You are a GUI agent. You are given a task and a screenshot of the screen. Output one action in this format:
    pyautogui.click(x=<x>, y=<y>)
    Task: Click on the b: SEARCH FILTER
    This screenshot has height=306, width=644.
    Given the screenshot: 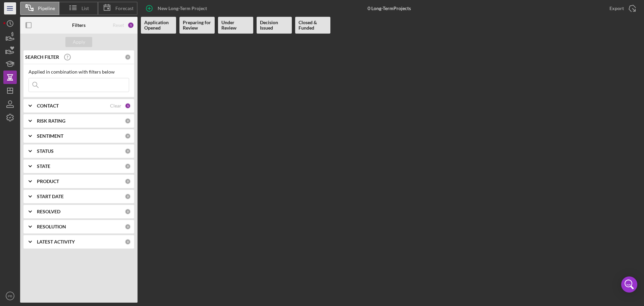 What is the action you would take?
    pyautogui.click(x=42, y=57)
    